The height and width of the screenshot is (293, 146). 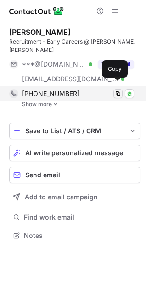 I want to click on span: Add to email campaign, so click(x=61, y=197).